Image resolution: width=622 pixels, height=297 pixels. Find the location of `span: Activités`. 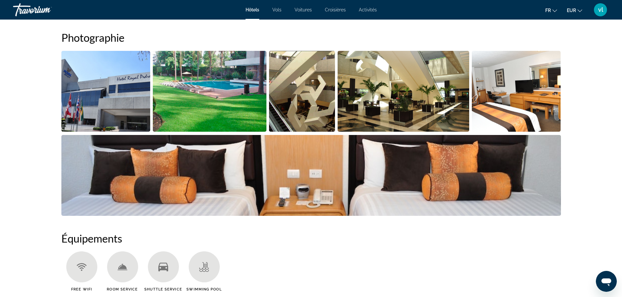

span: Activités is located at coordinates (367, 10).